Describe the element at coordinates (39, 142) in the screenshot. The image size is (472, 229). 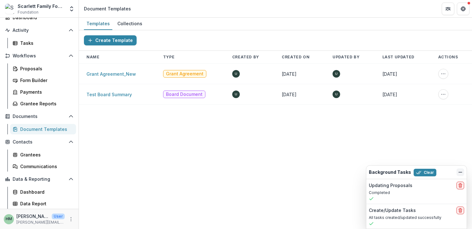
I see `button: Open Contacts` at that location.